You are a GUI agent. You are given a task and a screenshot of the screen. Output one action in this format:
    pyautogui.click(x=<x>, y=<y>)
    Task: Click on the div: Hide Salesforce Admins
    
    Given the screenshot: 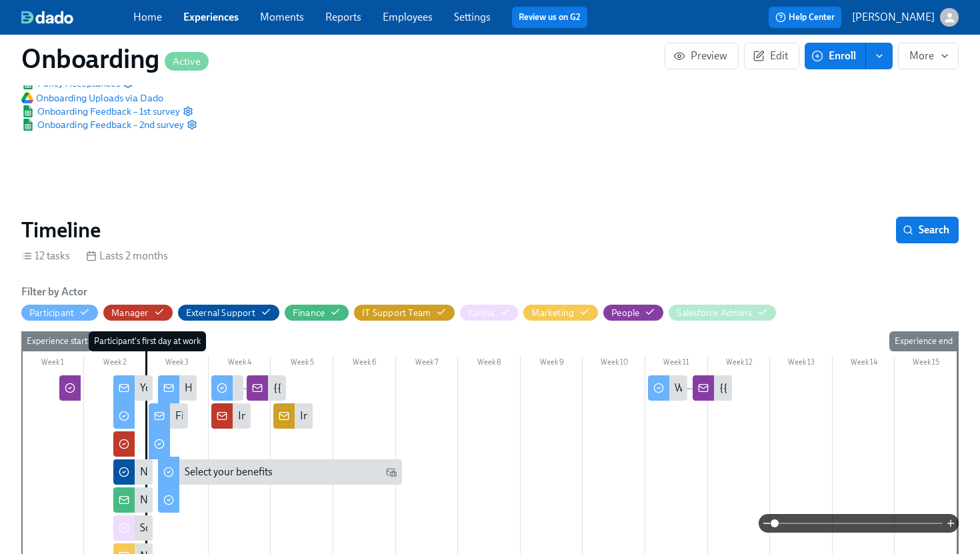 What is the action you would take?
    pyautogui.click(x=714, y=313)
    